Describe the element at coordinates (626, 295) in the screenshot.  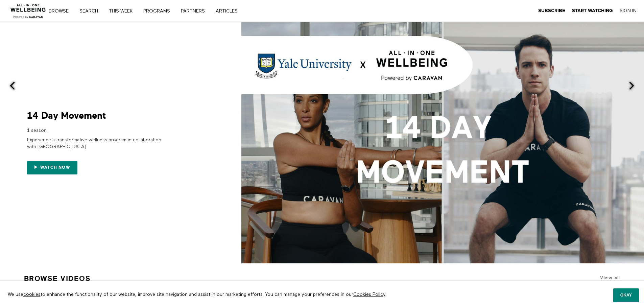
I see `button: Okay` at that location.